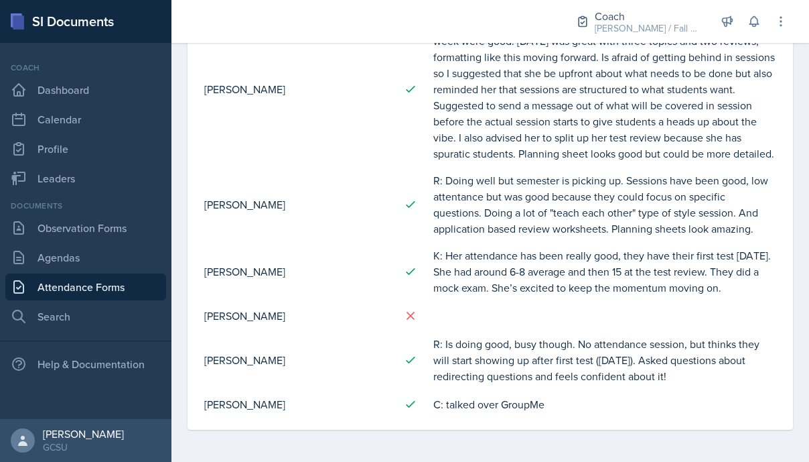 This screenshot has height=462, width=809. I want to click on a: Attendance Forms, so click(86, 287).